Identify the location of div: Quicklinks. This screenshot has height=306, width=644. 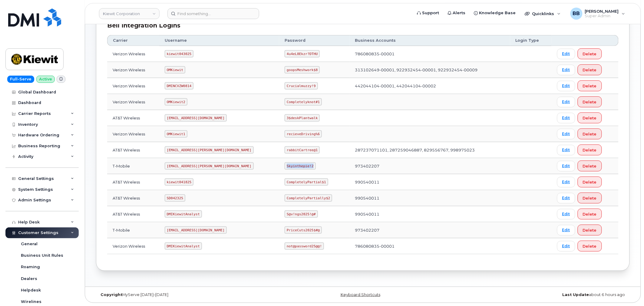
(543, 14).